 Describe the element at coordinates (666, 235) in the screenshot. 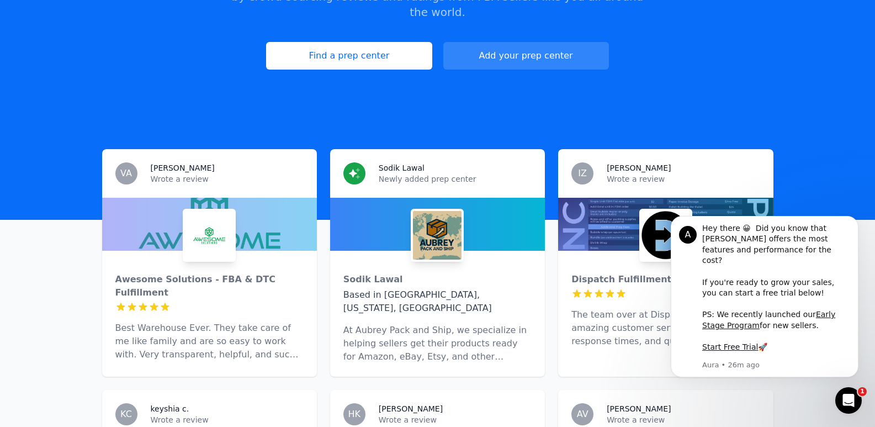

I see `img: Dispatch Fulfillment LLC` at that location.